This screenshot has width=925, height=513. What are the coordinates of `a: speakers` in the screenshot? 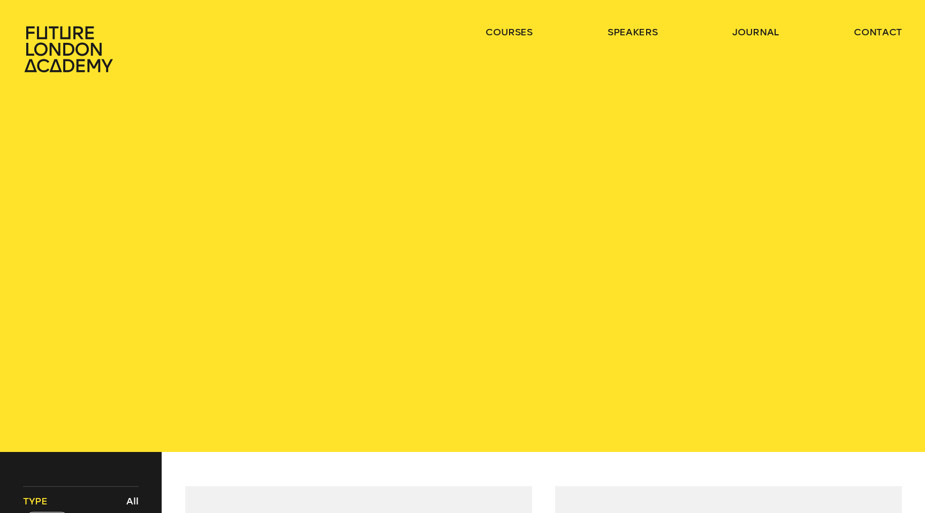 It's located at (632, 32).